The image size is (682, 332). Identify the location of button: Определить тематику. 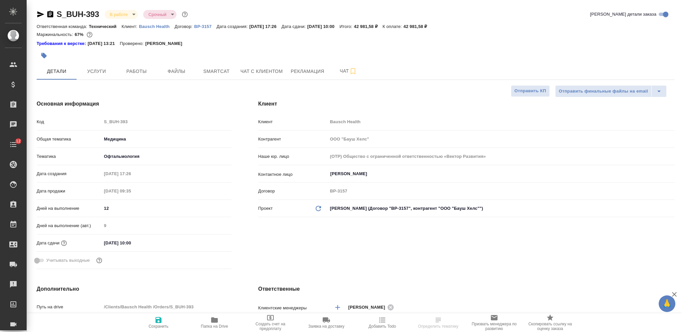
(439, 323).